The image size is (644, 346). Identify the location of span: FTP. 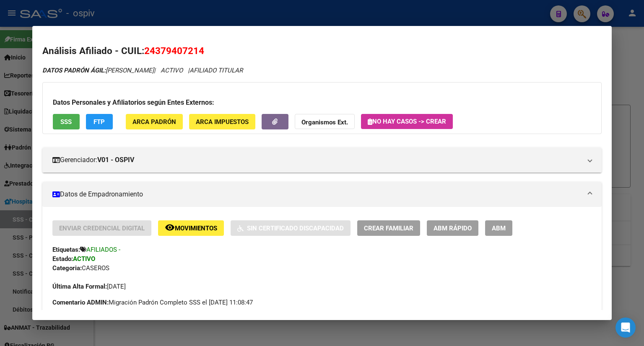
(99, 122).